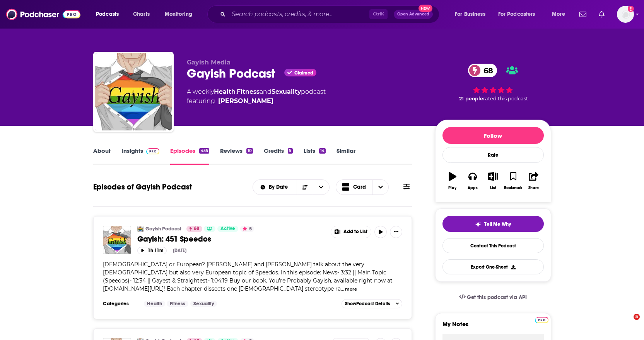 The width and height of the screenshot is (644, 340). Describe the element at coordinates (471, 98) in the screenshot. I see `span: 21 people` at that location.